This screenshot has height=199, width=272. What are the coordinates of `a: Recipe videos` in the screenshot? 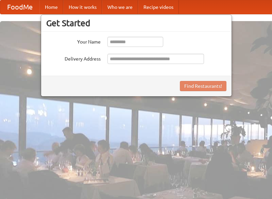 It's located at (158, 7).